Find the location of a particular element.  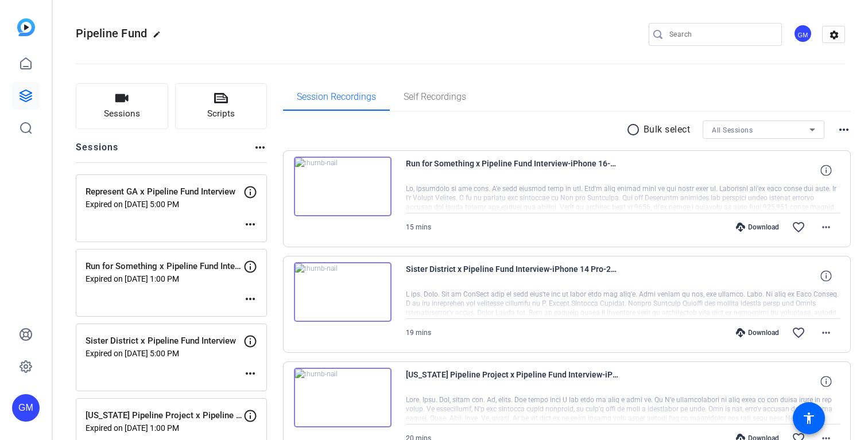

mat-icon: edit is located at coordinates (160, 37).